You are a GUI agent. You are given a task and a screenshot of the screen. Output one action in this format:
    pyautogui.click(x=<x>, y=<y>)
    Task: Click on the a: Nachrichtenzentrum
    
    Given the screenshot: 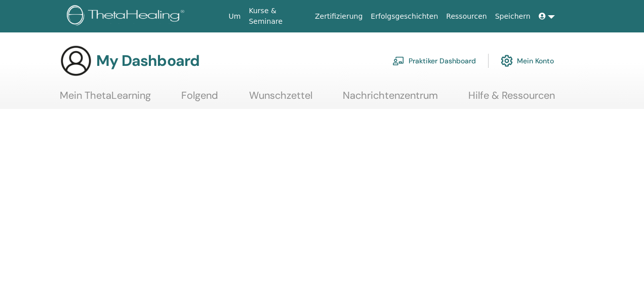 What is the action you would take?
    pyautogui.click(x=390, y=99)
    